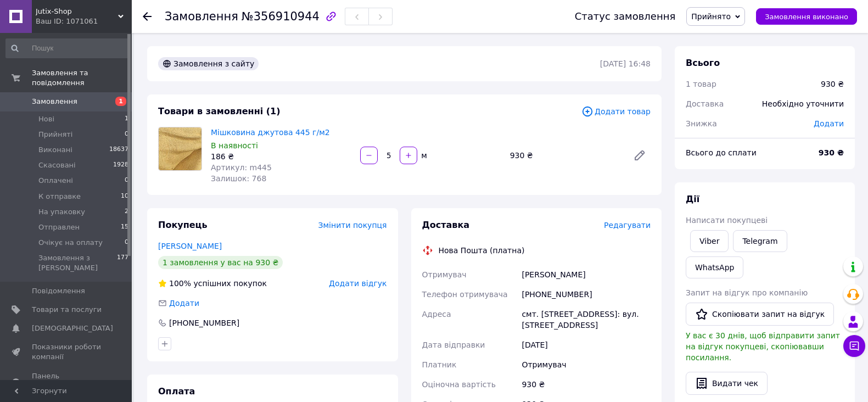 This screenshot has width=868, height=402. I want to click on button: Замовлення виконано, so click(806, 16).